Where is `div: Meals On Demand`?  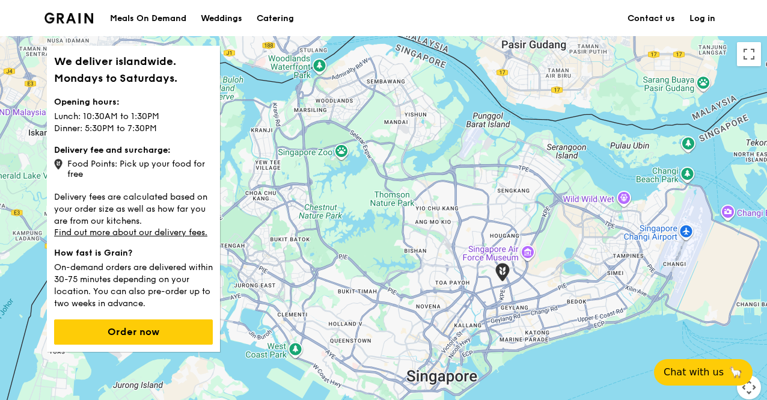
div: Meals On Demand is located at coordinates (148, 19).